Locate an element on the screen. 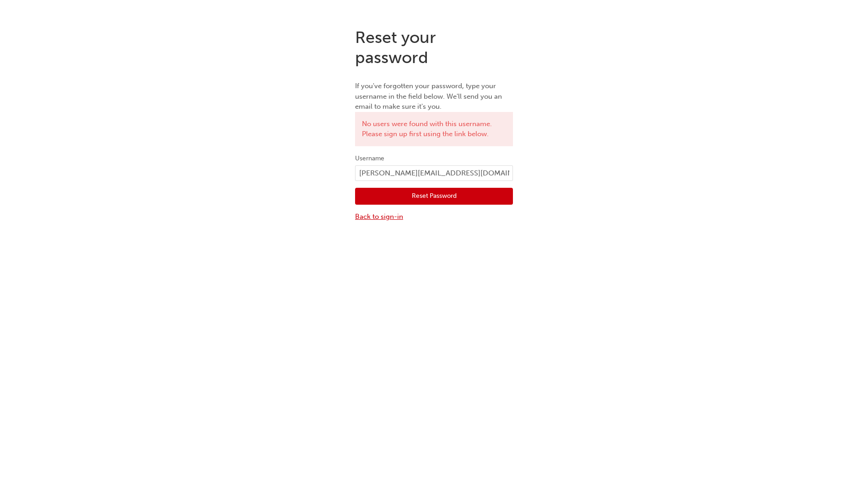  div: No users were found with this username. Please sign up first using the link below. is located at coordinates (434, 129).